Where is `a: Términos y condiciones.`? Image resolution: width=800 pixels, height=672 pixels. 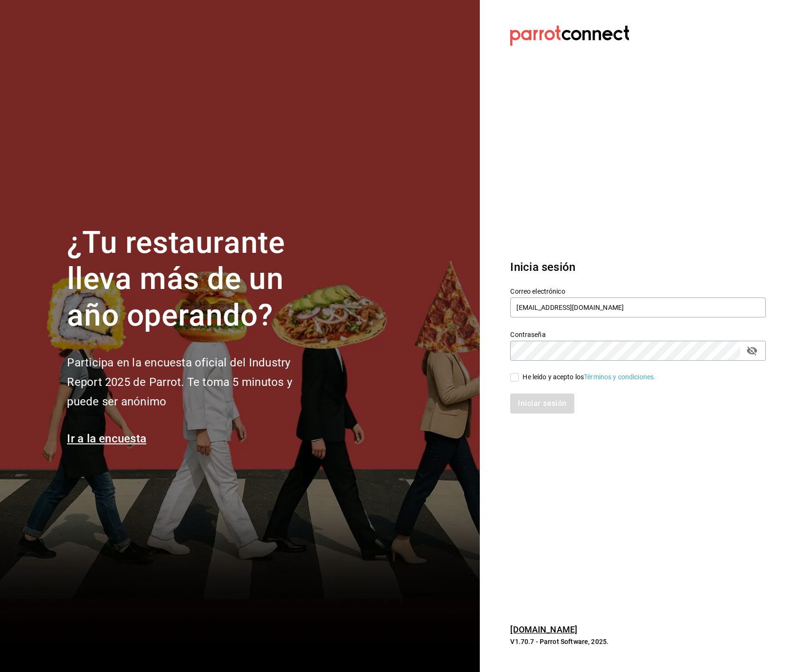
a: Términos y condiciones. is located at coordinates (619, 377).